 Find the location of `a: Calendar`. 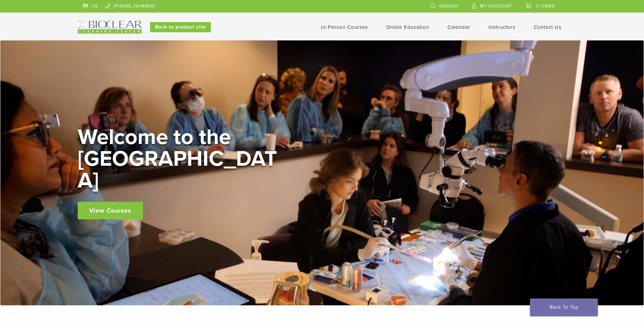

a: Calendar is located at coordinates (458, 27).